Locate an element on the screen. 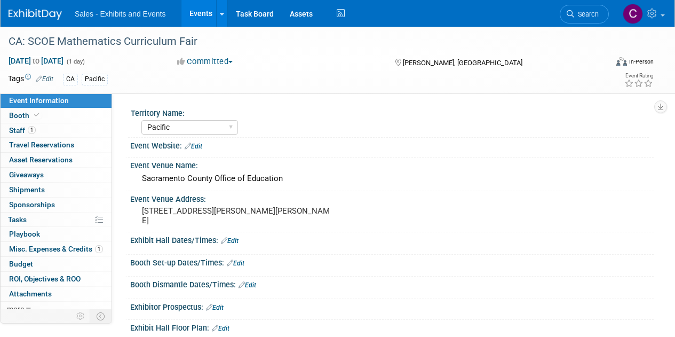 The image size is (675, 337). span: Shipments is located at coordinates (27, 189).